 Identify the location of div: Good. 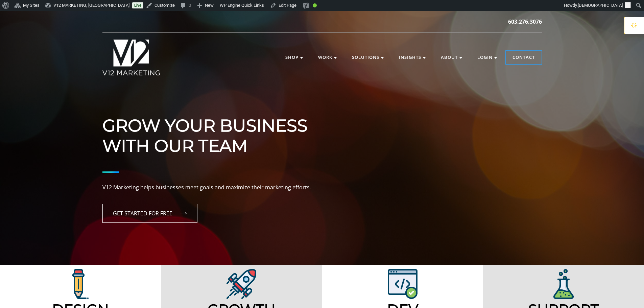
(315, 5).